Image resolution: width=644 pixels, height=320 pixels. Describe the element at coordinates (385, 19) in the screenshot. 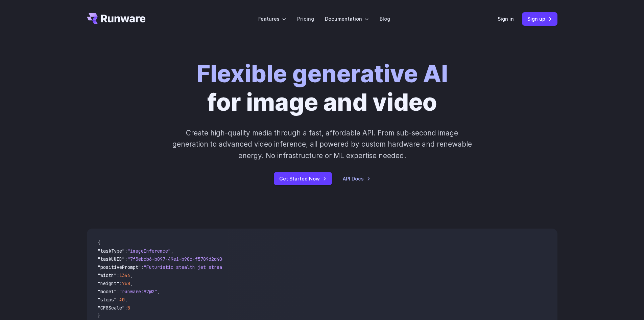

I see `a: Blog` at that location.